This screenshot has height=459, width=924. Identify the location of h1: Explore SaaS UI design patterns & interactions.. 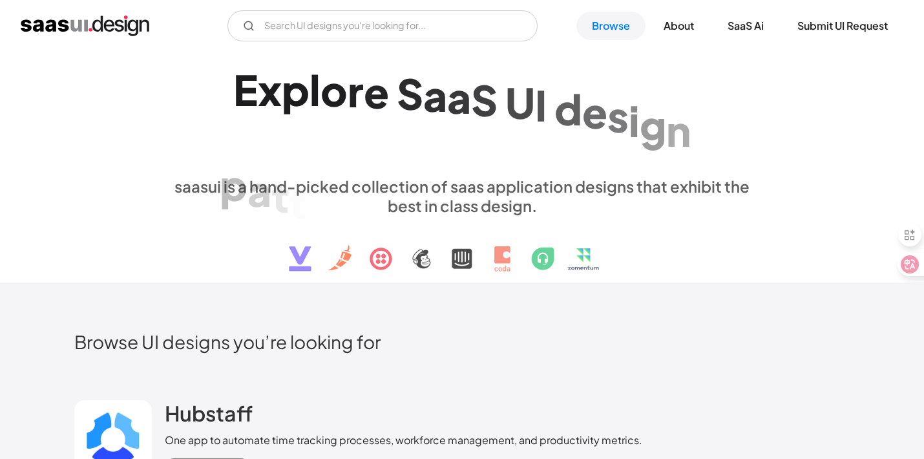
(462, 114).